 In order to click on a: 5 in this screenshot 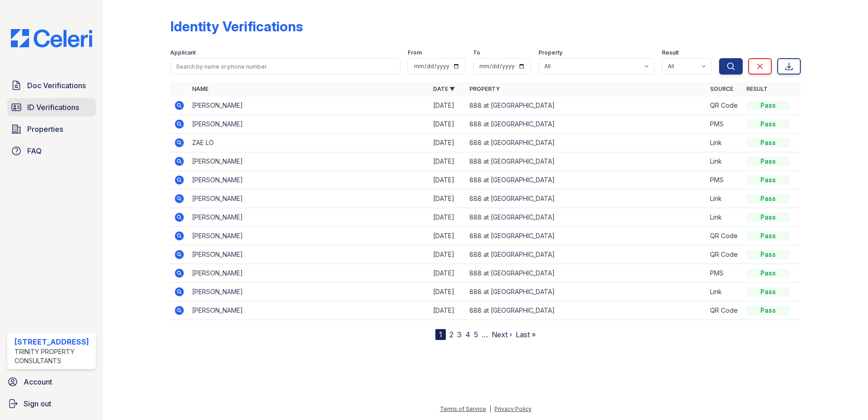, I will do `click(475, 334)`.